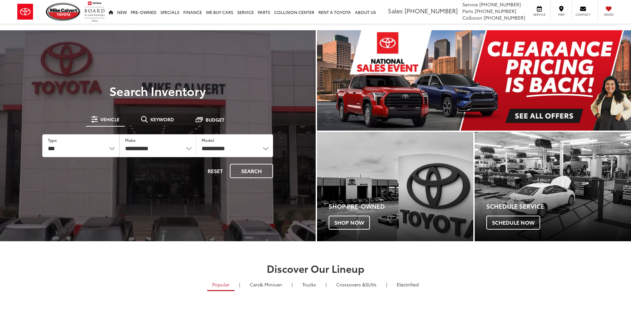  I want to click on span: Map, so click(561, 14).